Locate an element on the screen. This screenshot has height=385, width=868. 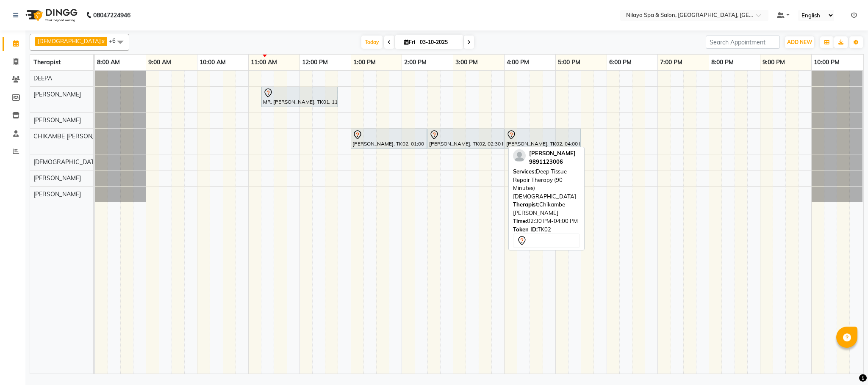
a: 6:00 PM is located at coordinates (620, 62).